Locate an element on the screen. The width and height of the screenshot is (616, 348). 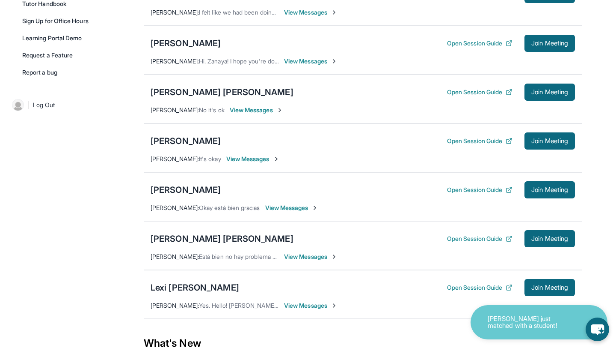
a: |Log Out is located at coordinates (55, 105).